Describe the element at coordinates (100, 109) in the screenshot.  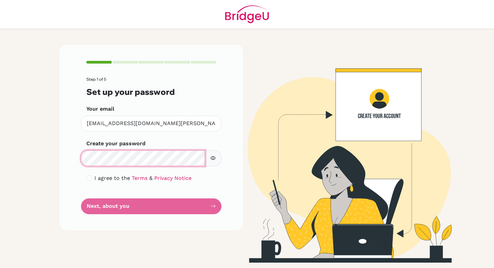
I see `label: Your email` at that location.